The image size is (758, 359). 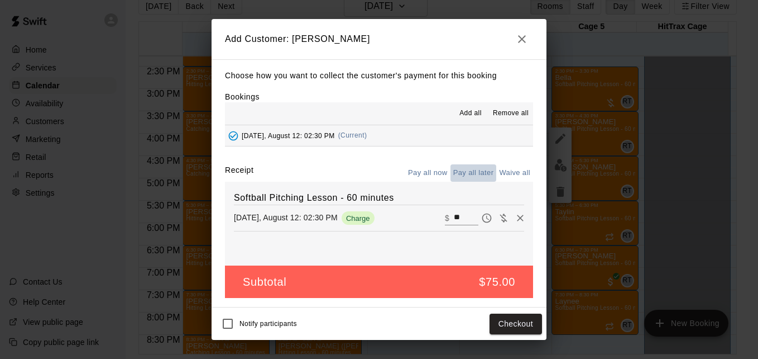 What do you see at coordinates (471, 113) in the screenshot?
I see `button: Add all` at bounding box center [471, 113].